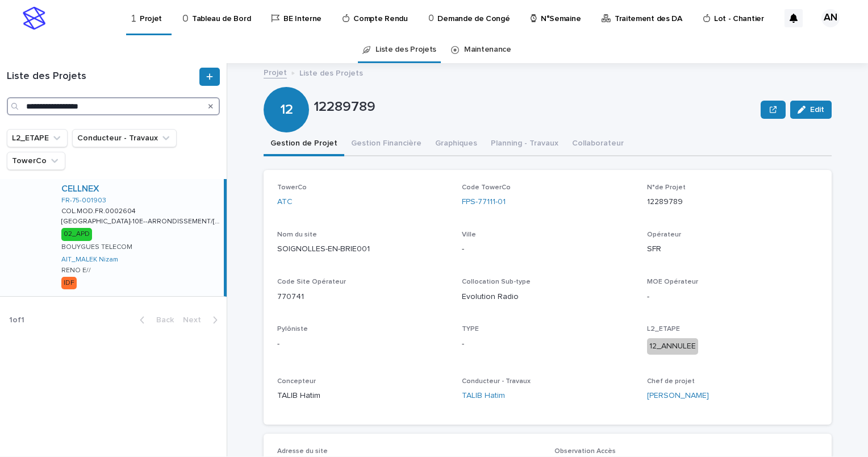 The width and height of the screenshot is (868, 457). I want to click on p: RENO E//, so click(76, 271).